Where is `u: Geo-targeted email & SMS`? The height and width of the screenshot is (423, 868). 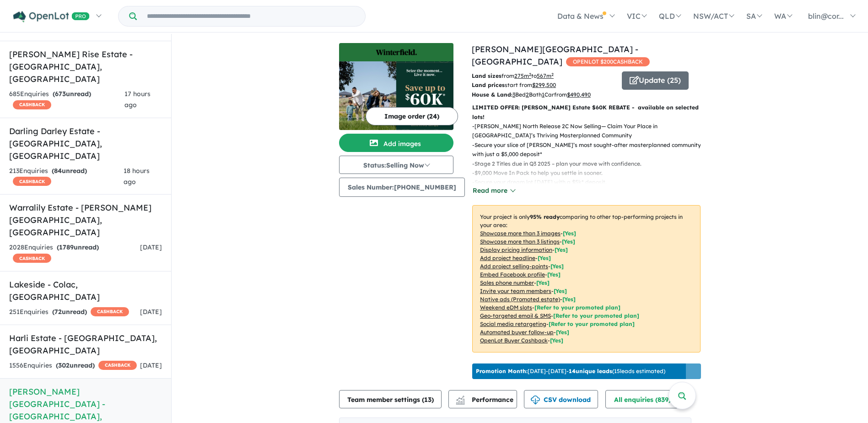
u: Geo-targeted email & SMS is located at coordinates (515, 315).